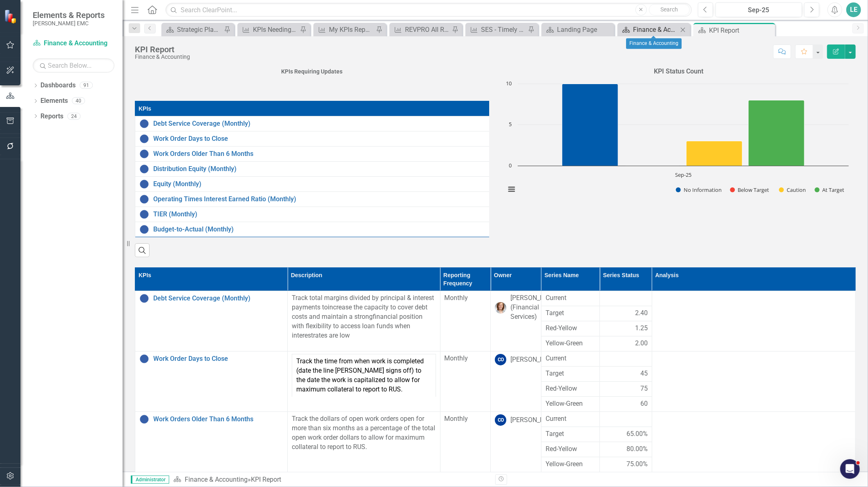 The height and width of the screenshot is (487, 868). I want to click on svg: Interactive chart, so click(677, 141).